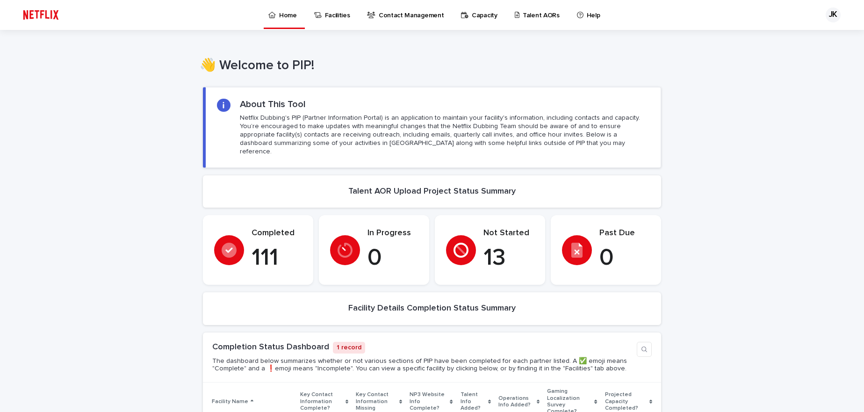  Describe the element at coordinates (393, 233) in the screenshot. I see `p: In Progress` at that location.